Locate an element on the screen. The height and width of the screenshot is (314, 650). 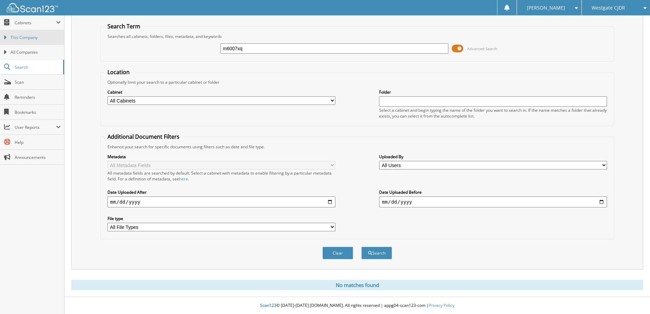
span: User Reports is located at coordinates (35, 127).